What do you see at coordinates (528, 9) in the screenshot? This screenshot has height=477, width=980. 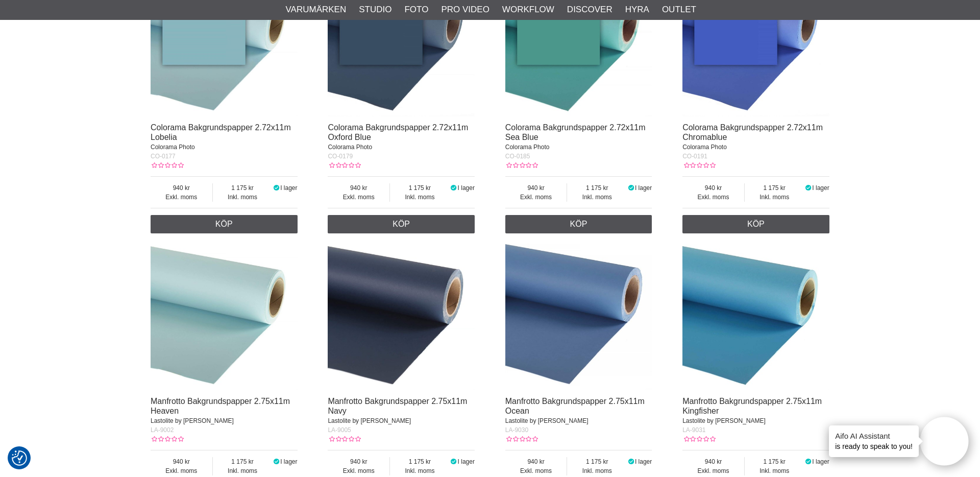 I see `a: Workflow` at bounding box center [528, 9].